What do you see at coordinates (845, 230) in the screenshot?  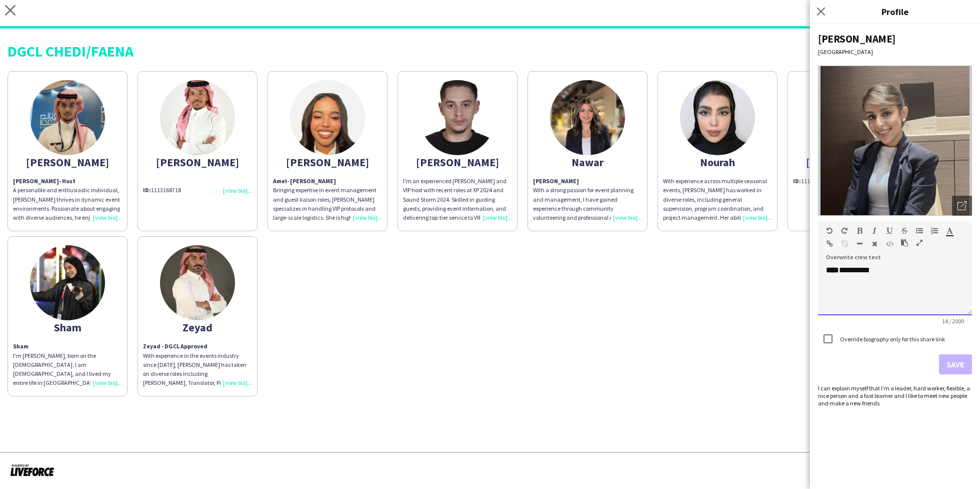 I see `button: Redo` at bounding box center [845, 230].